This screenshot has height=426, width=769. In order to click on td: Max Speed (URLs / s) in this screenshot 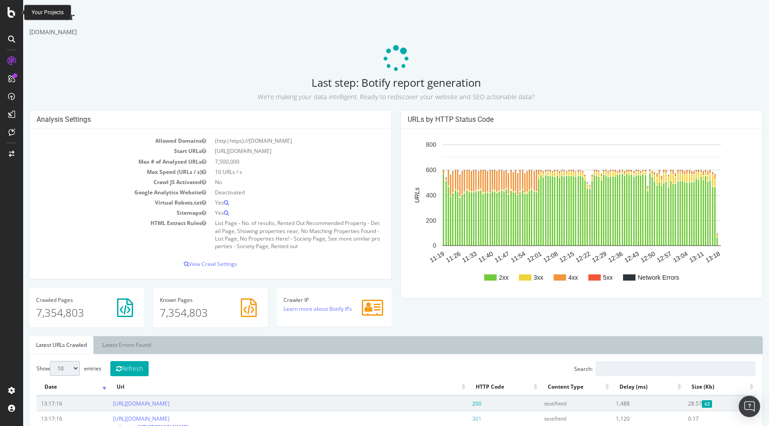, I will do `click(100, 172)`.